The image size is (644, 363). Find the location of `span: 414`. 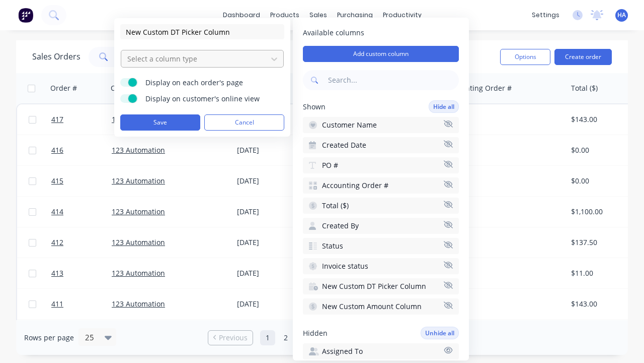

span: 414 is located at coordinates (57, 212).